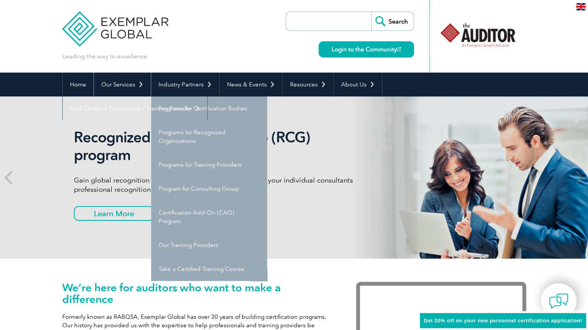 This screenshot has height=330, width=588. Describe the element at coordinates (558, 301) in the screenshot. I see `img: contact-chat.png` at that location.